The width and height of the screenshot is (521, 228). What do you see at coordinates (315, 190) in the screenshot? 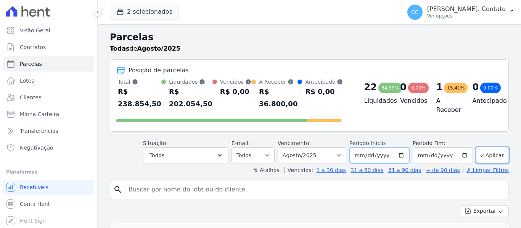
I see `input: Buscar por nome do lote ou do cliente` at bounding box center [315, 190].